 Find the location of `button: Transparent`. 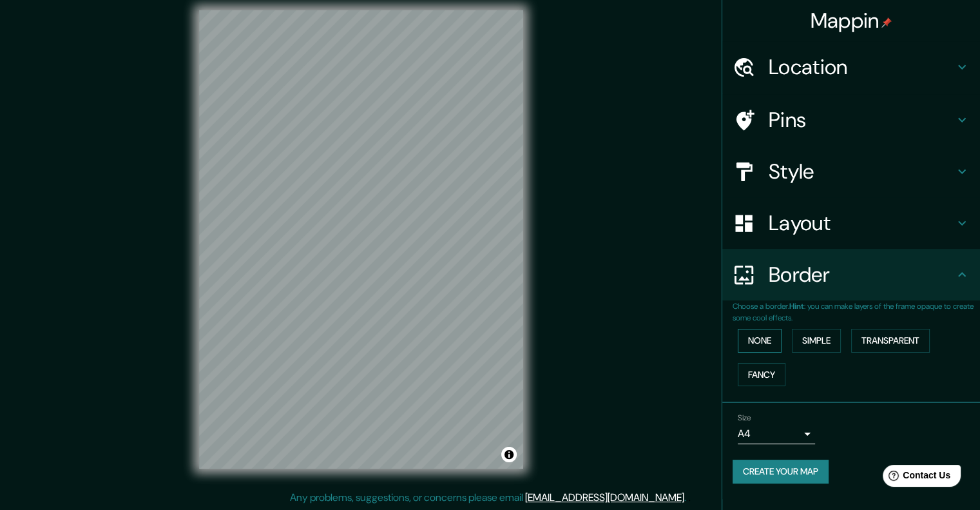

button: Transparent is located at coordinates (891, 340).